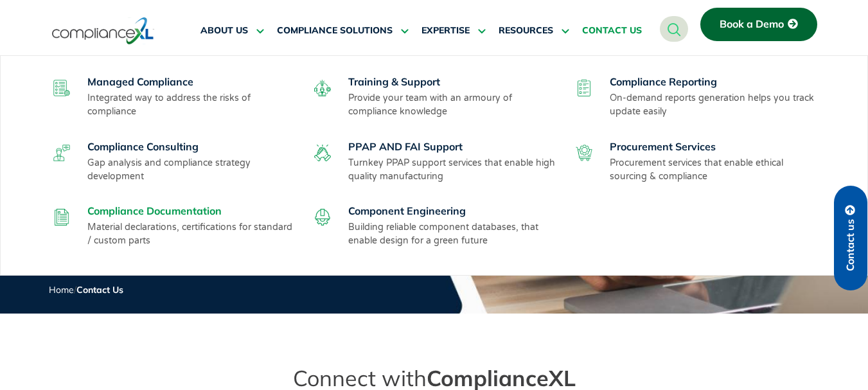 Image resolution: width=868 pixels, height=390 pixels. Describe the element at coordinates (140, 81) in the screenshot. I see `a: Managed Compliance` at that location.